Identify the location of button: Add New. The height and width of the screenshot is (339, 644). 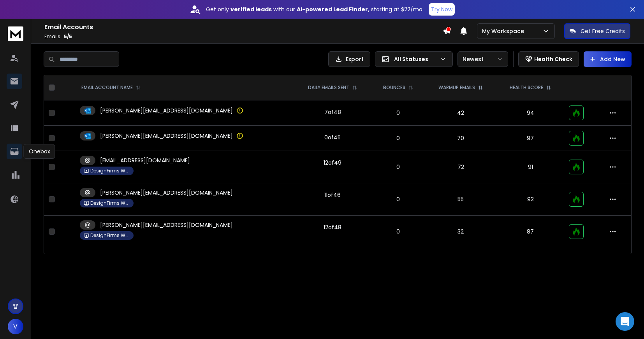
(607, 59).